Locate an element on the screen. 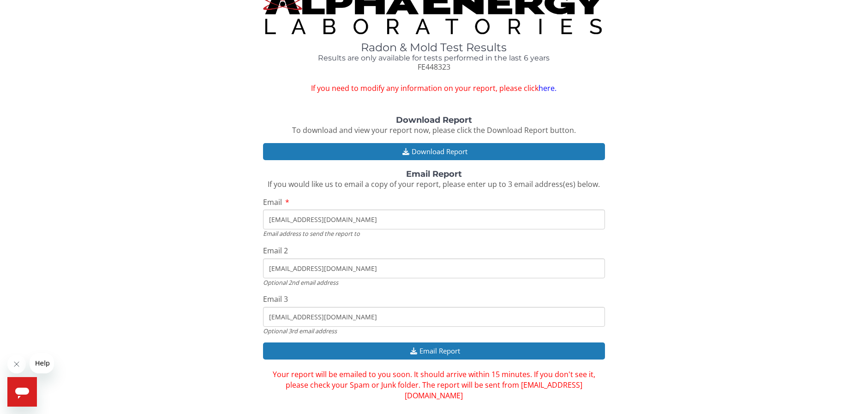 Image resolution: width=868 pixels, height=414 pixels. span: If you need to modify any information on your report, please click is located at coordinates (434, 88).